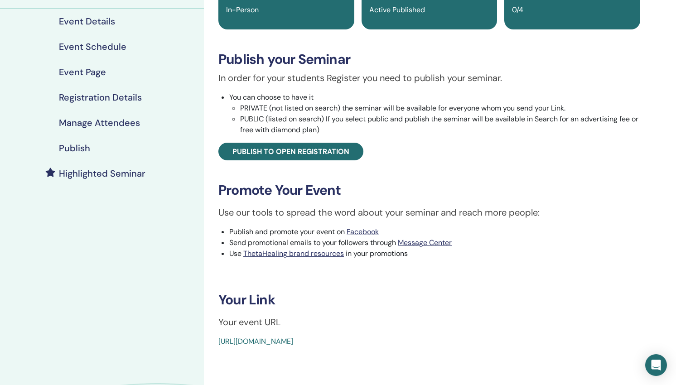 This screenshot has height=385, width=676. What do you see at coordinates (74, 148) in the screenshot?
I see `h4: Publish` at bounding box center [74, 148].